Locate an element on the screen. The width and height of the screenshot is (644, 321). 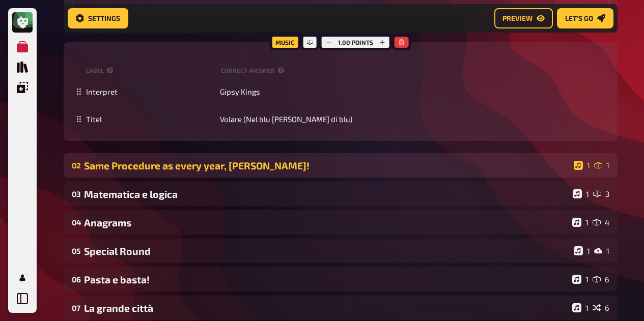
small: correct answer is located at coordinates (254, 70).